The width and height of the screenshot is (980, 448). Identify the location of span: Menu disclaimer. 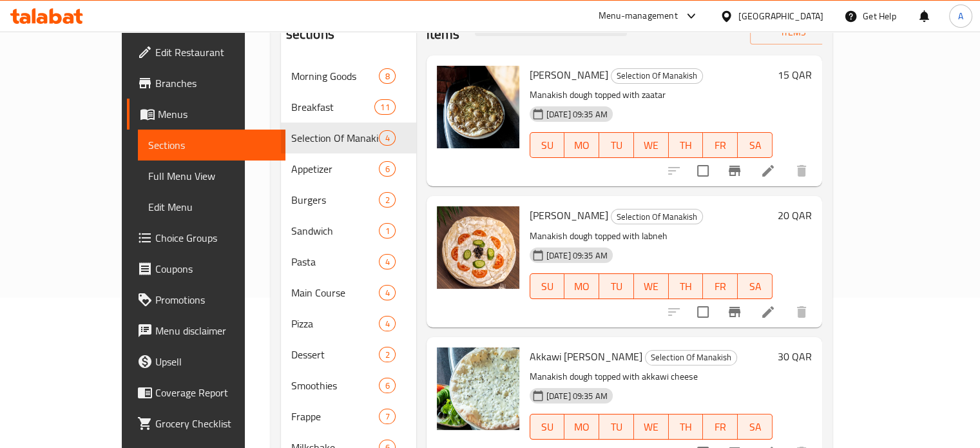
(215, 331).